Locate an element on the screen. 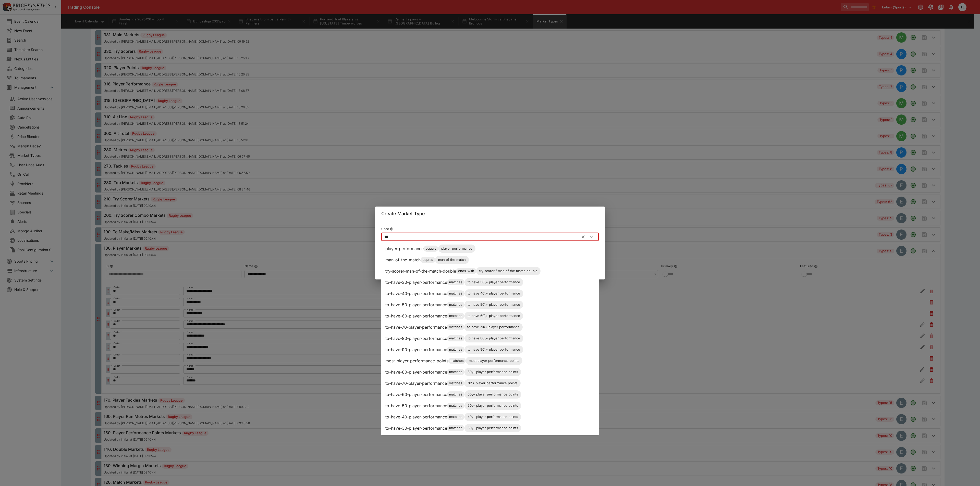 Image resolution: width=980 pixels, height=486 pixels. p: try-scorer-man-of-the-match-double is located at coordinates (420, 271).